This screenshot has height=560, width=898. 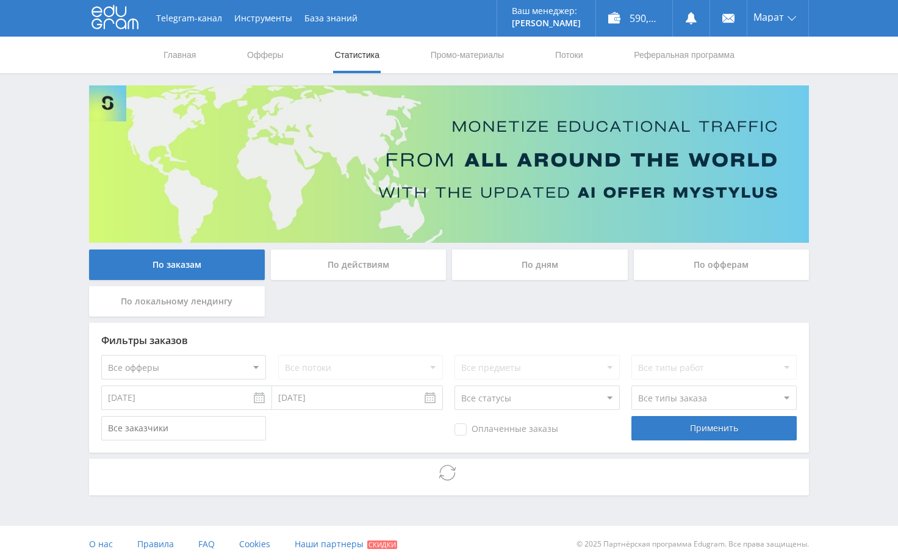 What do you see at coordinates (179, 55) in the screenshot?
I see `a: Главная` at bounding box center [179, 55].